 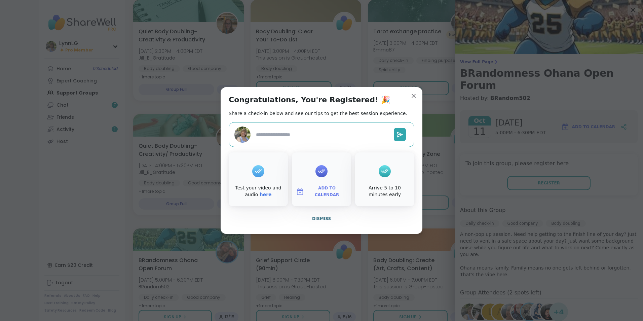 What do you see at coordinates (327, 191) in the screenshot?
I see `span: Add to Calendar` at bounding box center [327, 191].